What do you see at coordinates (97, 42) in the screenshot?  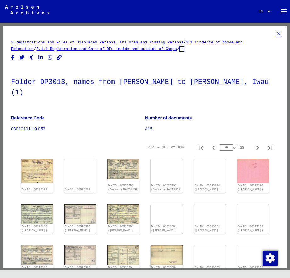 I see `a: 3 Registrations and Files of Displaced Persons, Children and Missing Persons` at bounding box center [97, 42].